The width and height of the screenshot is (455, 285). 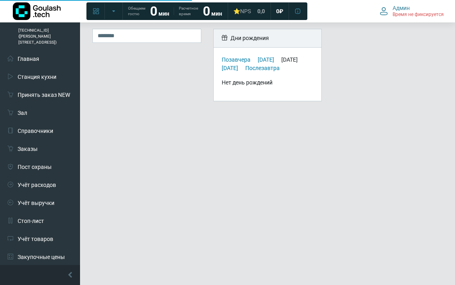 What do you see at coordinates (268, 82) in the screenshot?
I see `div: Нет день рождений` at bounding box center [268, 82].